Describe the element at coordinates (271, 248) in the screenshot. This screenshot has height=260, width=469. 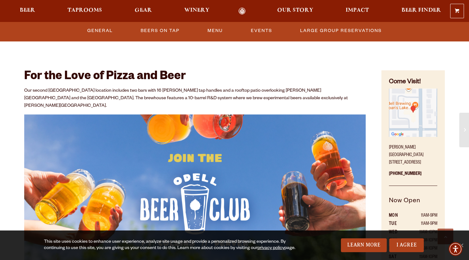
I see `a: privacy policy` at that location.